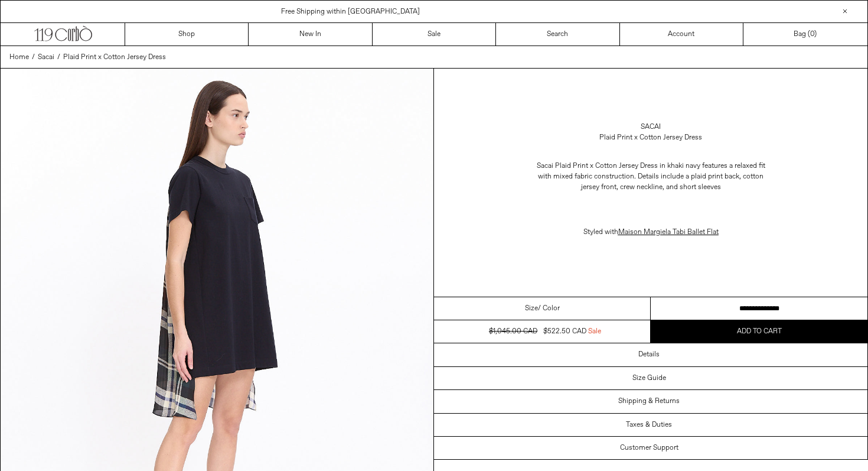 The height and width of the screenshot is (471, 868). What do you see at coordinates (548, 308) in the screenshot?
I see `span: / Color` at bounding box center [548, 308].